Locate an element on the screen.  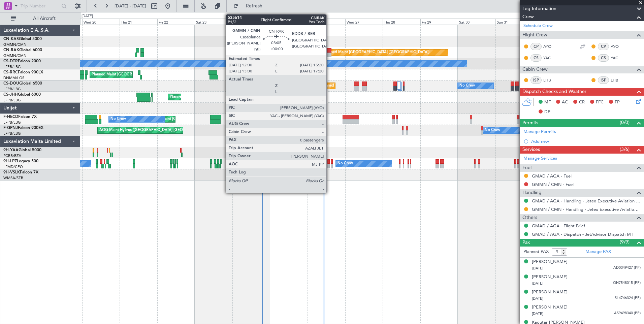
div: Sun 24 is located at coordinates (251, 21).